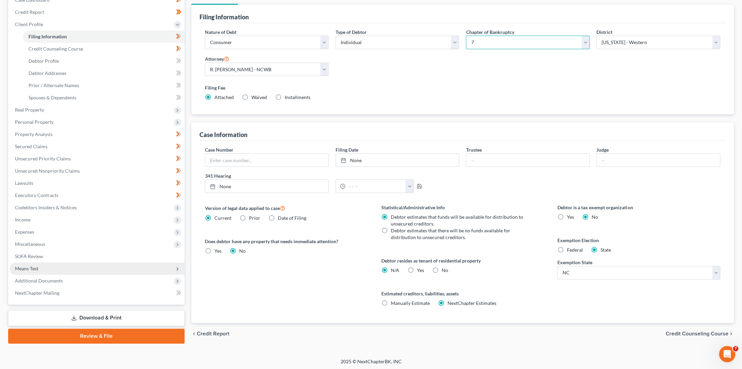 The image size is (742, 369). I want to click on label: Judge, so click(603, 150).